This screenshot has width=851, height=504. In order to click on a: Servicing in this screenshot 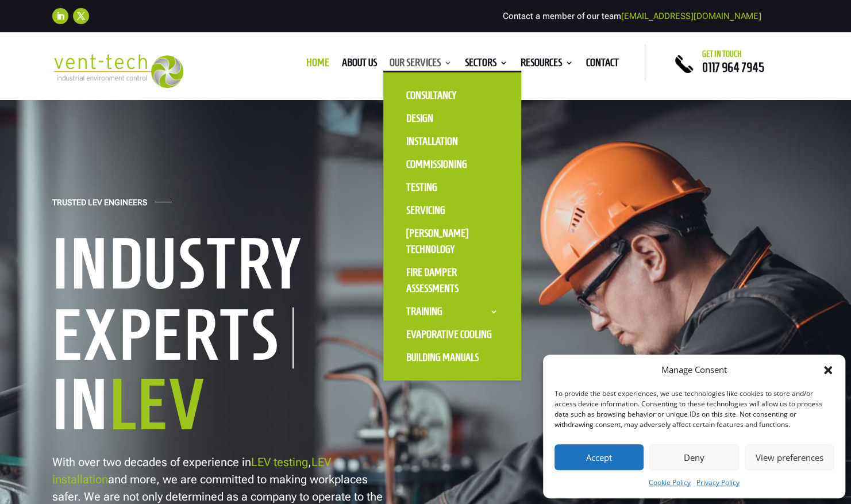, I will do `click(452, 211)`.